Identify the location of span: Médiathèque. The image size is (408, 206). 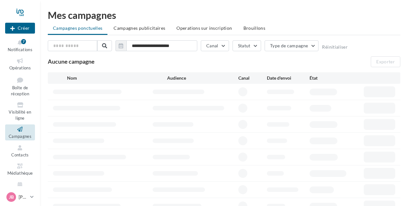
(20, 173).